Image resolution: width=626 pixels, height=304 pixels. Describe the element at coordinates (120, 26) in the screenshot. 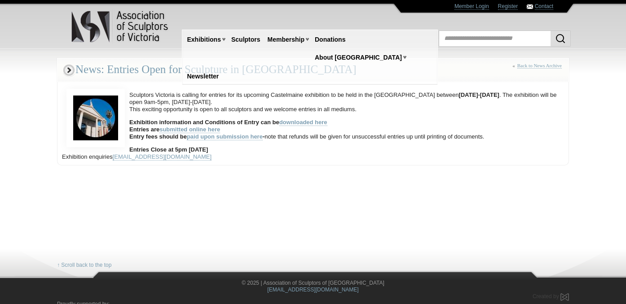

I see `img: logo.png` at that location.